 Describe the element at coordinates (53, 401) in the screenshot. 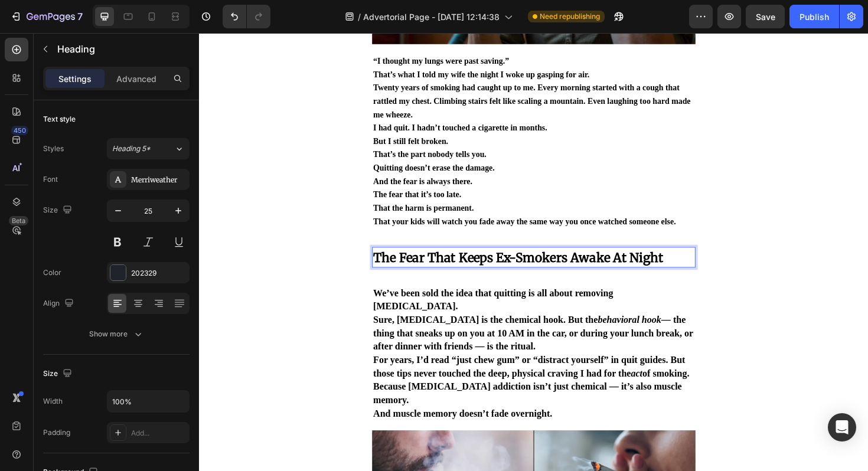

I see `div: Width` at that location.